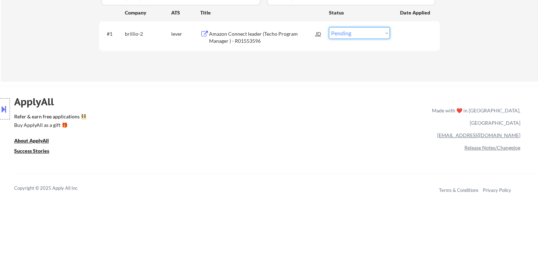 This screenshot has width=538, height=258. Describe the element at coordinates (186, 13) in the screenshot. I see `div: ATS` at that location.